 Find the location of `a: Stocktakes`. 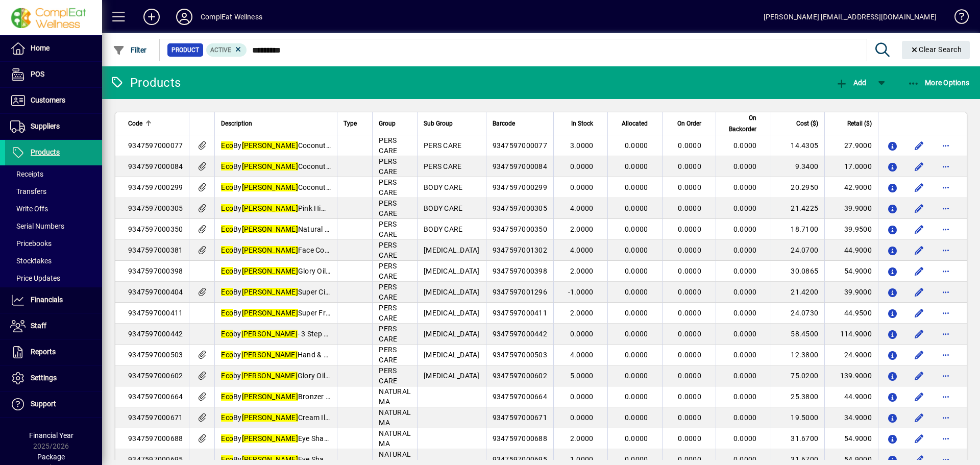

a: Stocktakes is located at coordinates (54, 260).